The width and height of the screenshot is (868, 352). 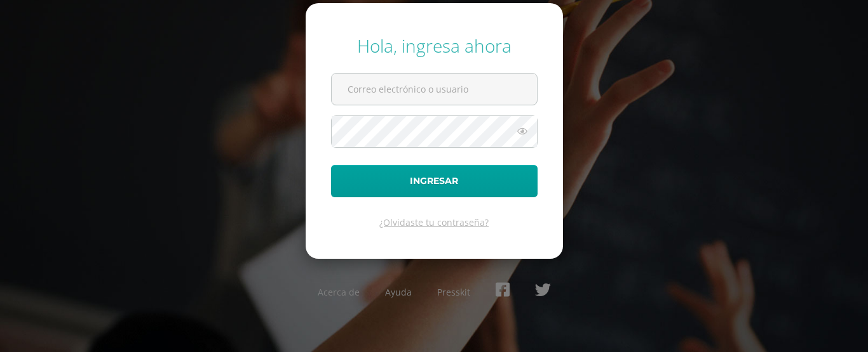 I want to click on div: Hola, ingresa ahora, so click(x=434, y=45).